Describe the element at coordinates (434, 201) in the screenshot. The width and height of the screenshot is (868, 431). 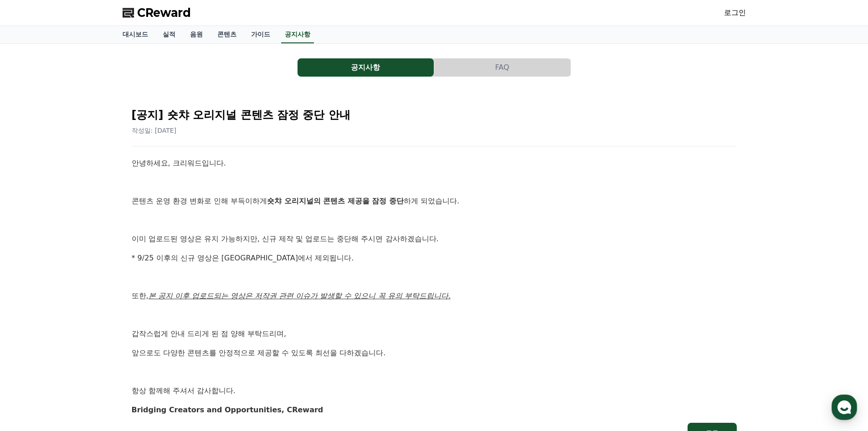
I see `p: 콘텐츠 운영 환경 변화로 인해 부득이하게 하게 되었습니다.` at that location.